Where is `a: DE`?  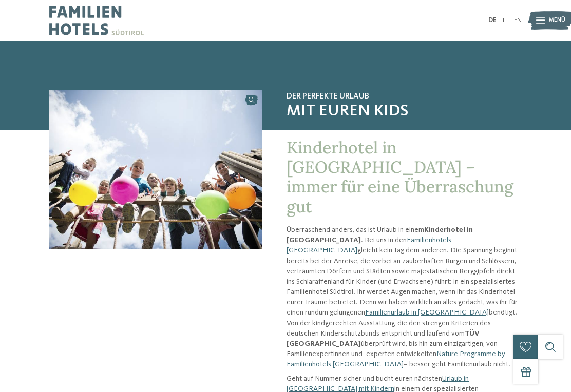
a: DE is located at coordinates (493, 20).